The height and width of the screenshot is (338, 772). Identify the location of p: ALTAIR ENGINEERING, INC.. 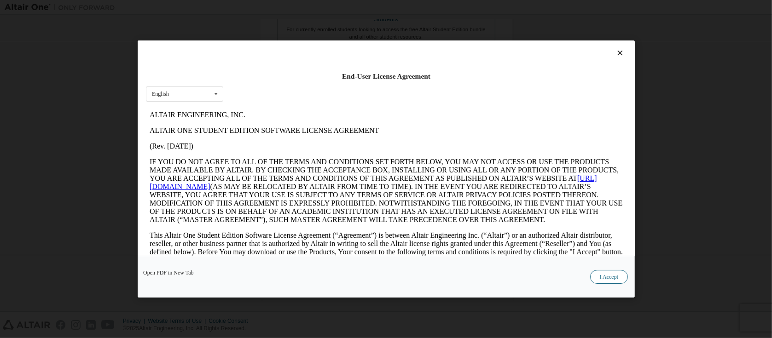
(240, 8).